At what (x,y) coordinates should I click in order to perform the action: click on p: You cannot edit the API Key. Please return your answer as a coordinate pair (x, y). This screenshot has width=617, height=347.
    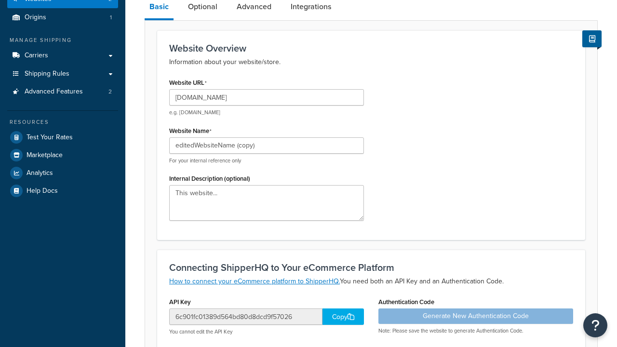
    Looking at the image, I should click on (266, 331).